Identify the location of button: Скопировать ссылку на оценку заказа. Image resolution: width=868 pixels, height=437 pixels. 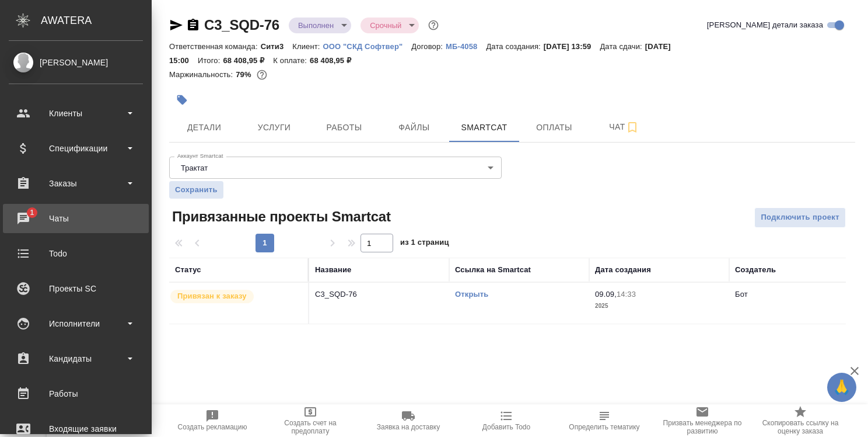
(801, 421).